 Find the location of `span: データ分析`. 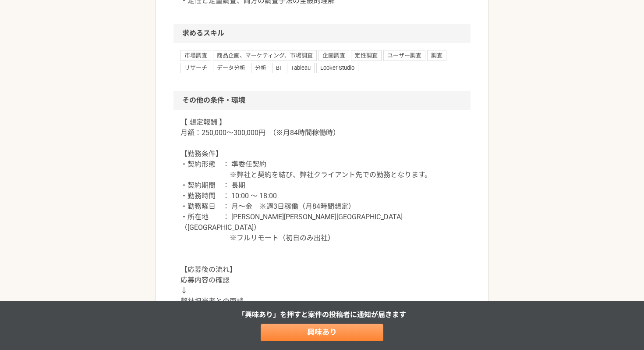

span: データ分析 is located at coordinates (231, 68).